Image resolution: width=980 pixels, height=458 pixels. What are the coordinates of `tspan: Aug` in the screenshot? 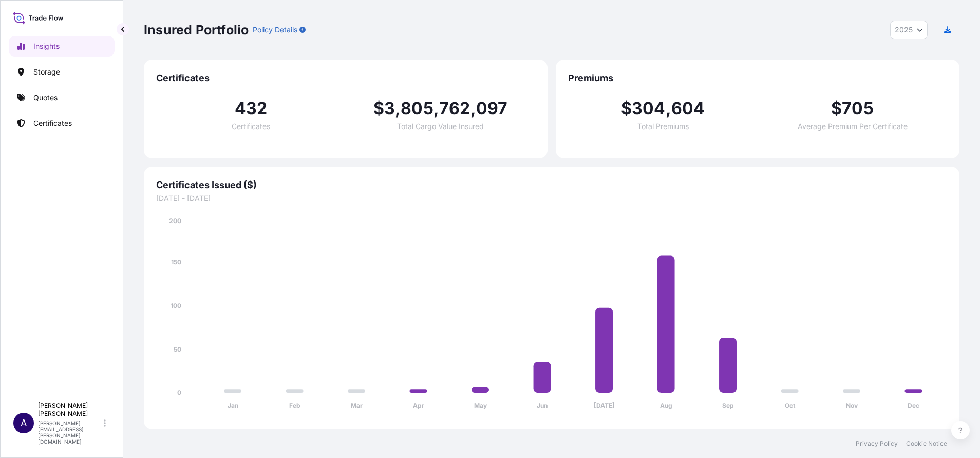 It's located at (666, 405).